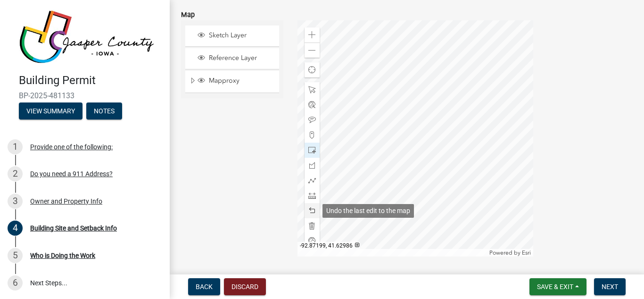 The image size is (644, 299). What do you see at coordinates (188, 15) in the screenshot?
I see `label: Map` at bounding box center [188, 15].